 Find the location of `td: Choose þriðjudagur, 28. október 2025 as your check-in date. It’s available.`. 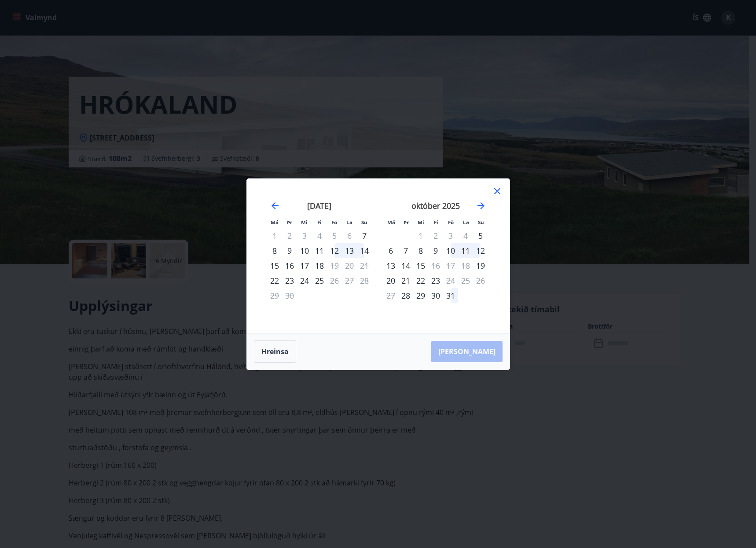

td: Choose þriðjudagur, 28. október 2025 as your check-in date. It’s available. is located at coordinates (406, 295).